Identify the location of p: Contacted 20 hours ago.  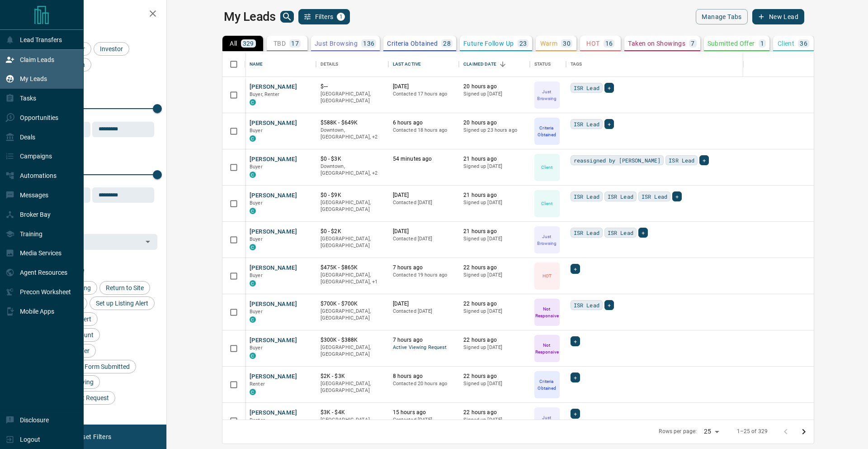
(424, 384).